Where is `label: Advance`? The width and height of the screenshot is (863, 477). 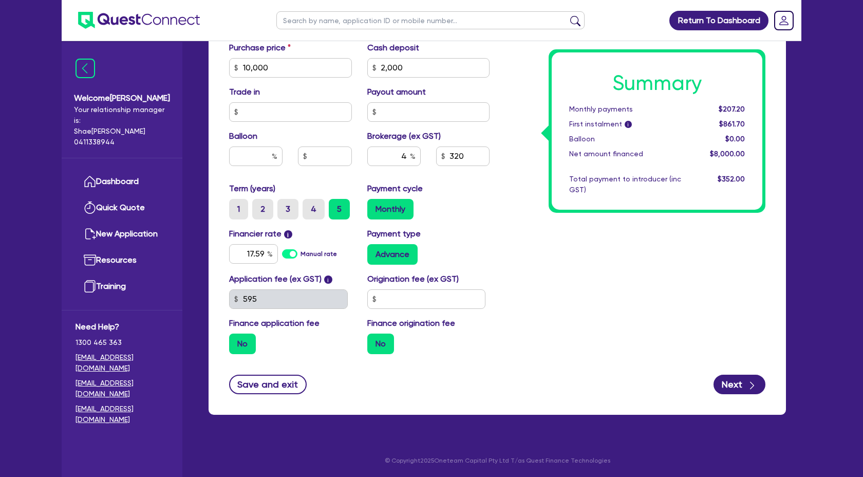 label: Advance is located at coordinates (393, 254).